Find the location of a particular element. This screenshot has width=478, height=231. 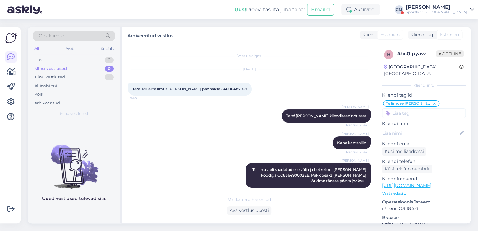

p: iPhone OS 18.5.0 is located at coordinates (424, 208).